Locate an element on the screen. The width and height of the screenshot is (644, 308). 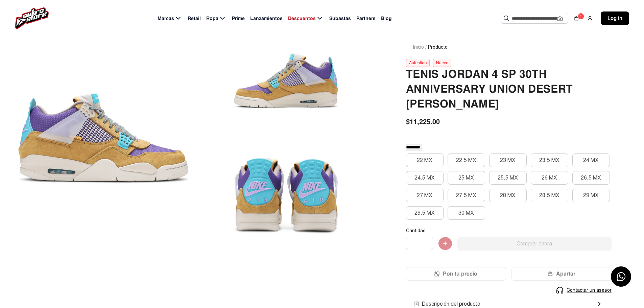
img: Cámara is located at coordinates (560, 18).